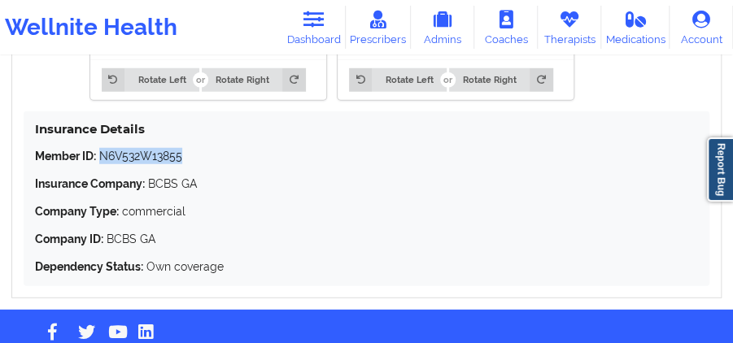  Describe the element at coordinates (443, 27) in the screenshot. I see `a: Admins` at that location.